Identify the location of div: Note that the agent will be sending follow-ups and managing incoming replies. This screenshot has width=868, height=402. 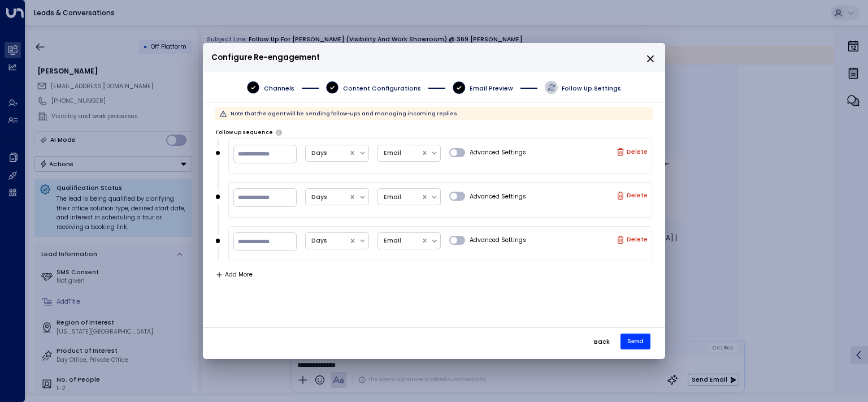
(344, 113).